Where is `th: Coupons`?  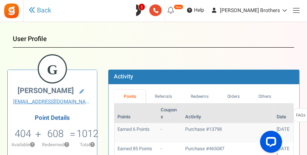
th: Coupons is located at coordinates (170, 113).